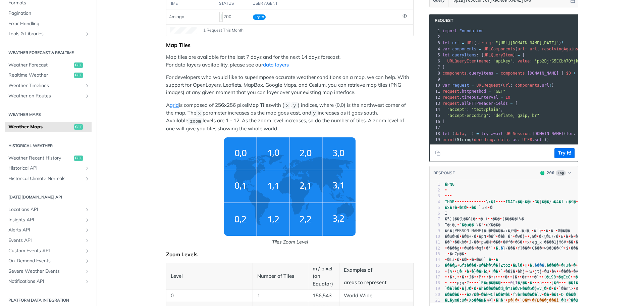 The width and height of the screenshot is (644, 306). Describe the element at coordinates (459, 134) in the screenshot. I see `span: data` at that location.